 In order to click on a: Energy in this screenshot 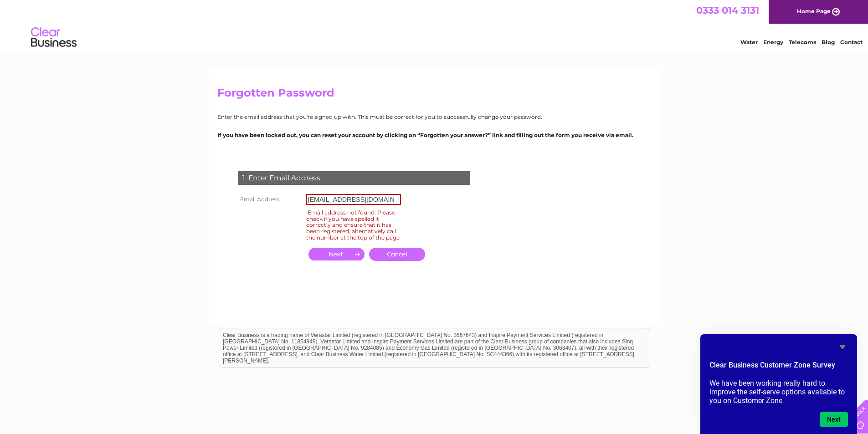, I will do `click(773, 42)`.